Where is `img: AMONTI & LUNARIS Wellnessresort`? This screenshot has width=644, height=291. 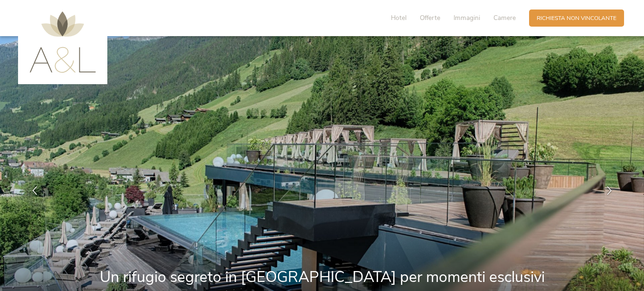
img: AMONTI & LUNARIS Wellnessresort is located at coordinates (63, 42).